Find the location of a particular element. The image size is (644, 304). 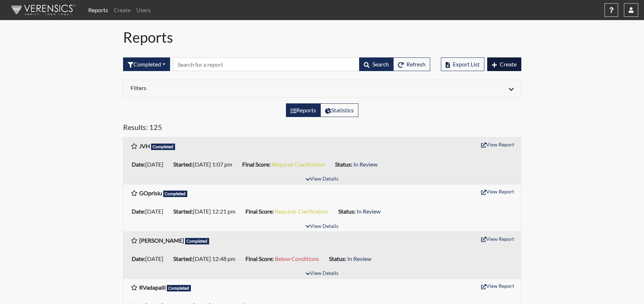

label: View the list of reports is located at coordinates (303, 110).